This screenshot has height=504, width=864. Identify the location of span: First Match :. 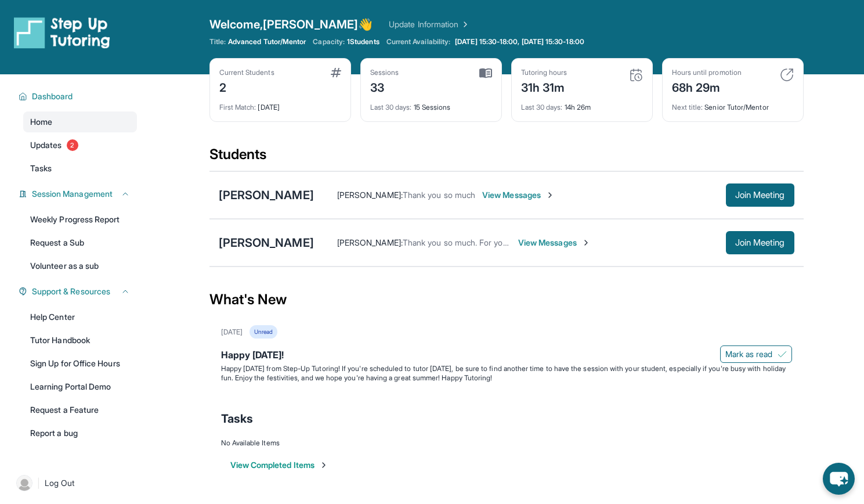
(238, 107).